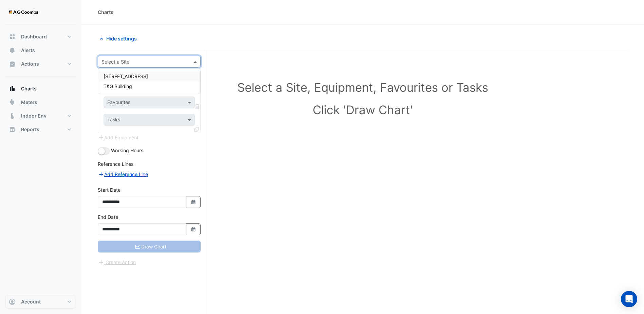 The height and width of the screenshot is (314, 644). What do you see at coordinates (120, 39) in the screenshot?
I see `button: Hide settings` at bounding box center [120, 39].